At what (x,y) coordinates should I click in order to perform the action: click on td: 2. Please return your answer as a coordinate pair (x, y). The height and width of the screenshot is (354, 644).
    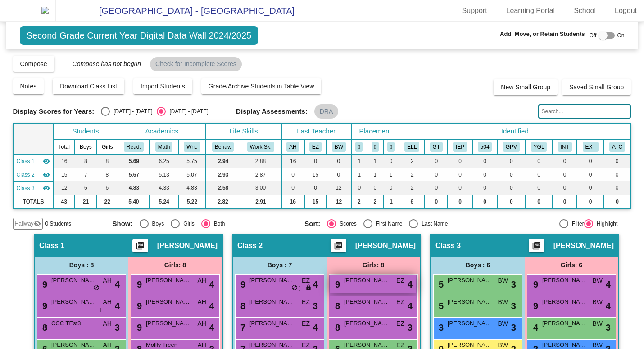
    Looking at the image, I should click on (375, 202).